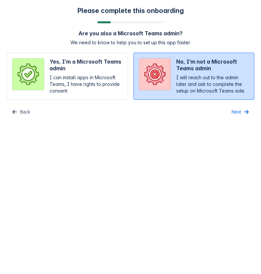  Describe the element at coordinates (25, 112) in the screenshot. I see `span: Back` at that location.